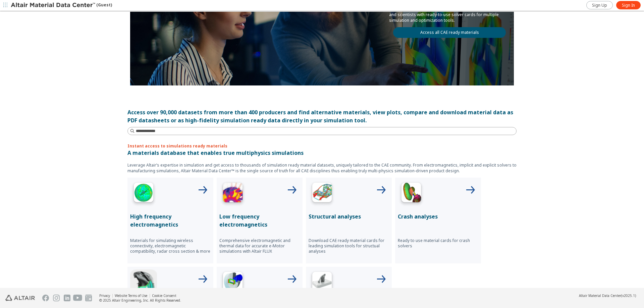  I want to click on img: Polymer Extrusion Icon, so click(233, 283).